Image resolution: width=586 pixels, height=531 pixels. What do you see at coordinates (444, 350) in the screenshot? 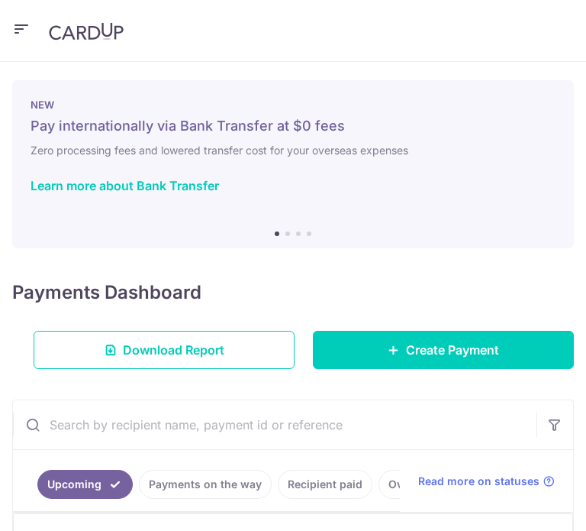
I see `a: Create Payment` at bounding box center [444, 350].